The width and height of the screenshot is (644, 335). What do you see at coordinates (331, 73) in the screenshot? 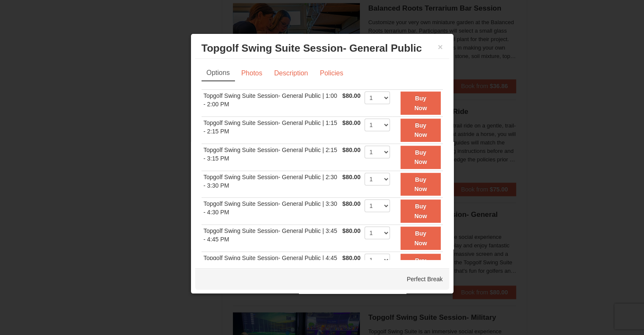
I see `a: Policies` at bounding box center [331, 73].